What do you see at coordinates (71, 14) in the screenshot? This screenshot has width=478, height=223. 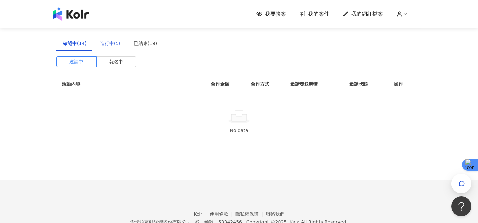 I see `img: logo` at bounding box center [71, 14].